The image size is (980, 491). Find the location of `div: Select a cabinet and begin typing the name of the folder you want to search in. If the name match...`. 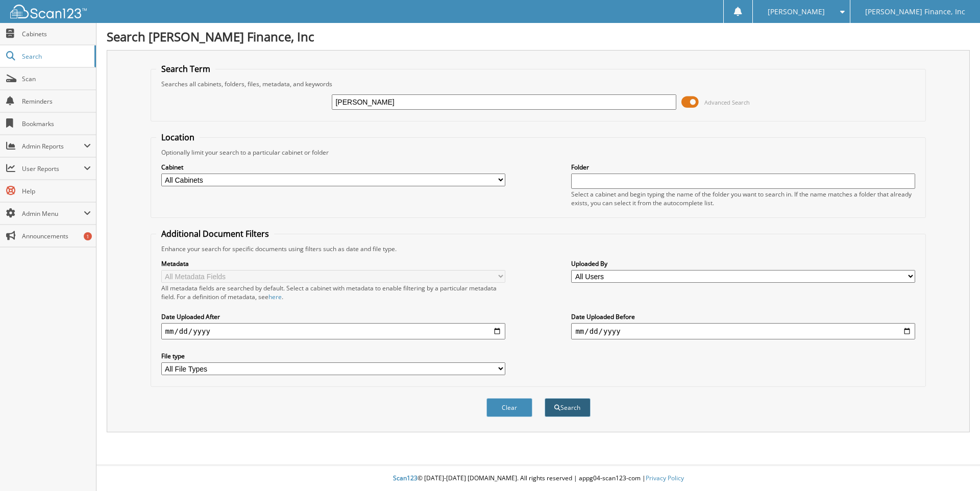

div: Select a cabinet and begin typing the name of the folder you want to search in. If the name match... is located at coordinates (744, 198).